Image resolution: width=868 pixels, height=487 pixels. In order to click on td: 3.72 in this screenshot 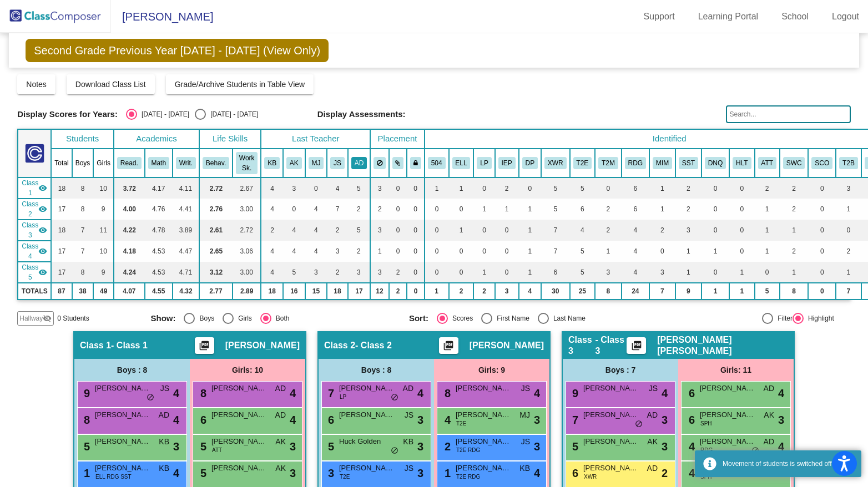, I will do `click(129, 188)`.